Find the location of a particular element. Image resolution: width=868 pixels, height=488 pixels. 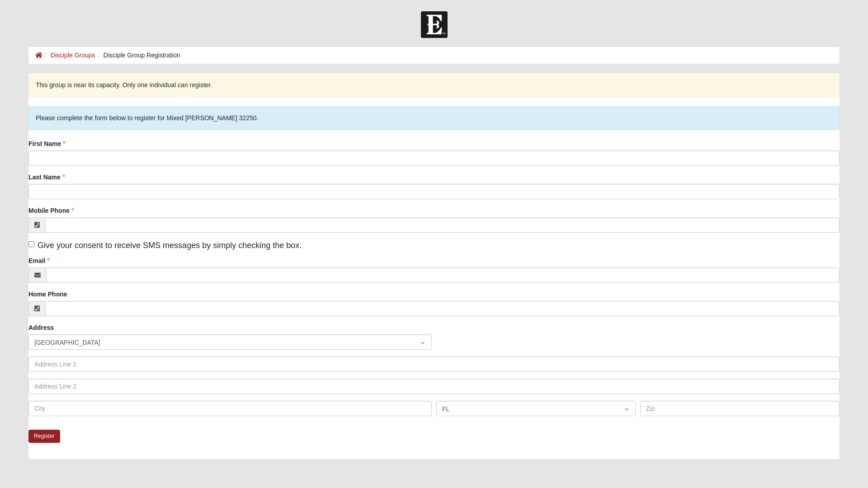

span: Give your consent to receive SMS messages by simply checking the box. is located at coordinates (169, 245).